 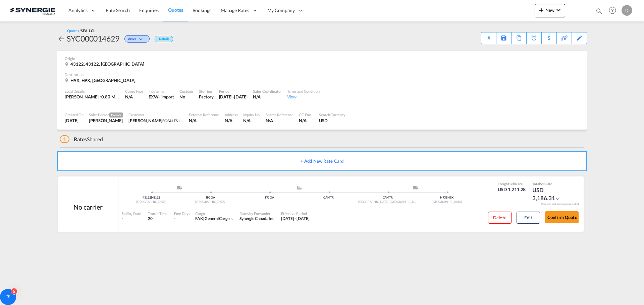 I want to click on div: 09 Sep 2025 - 30 Sep 2025, so click(x=295, y=219).